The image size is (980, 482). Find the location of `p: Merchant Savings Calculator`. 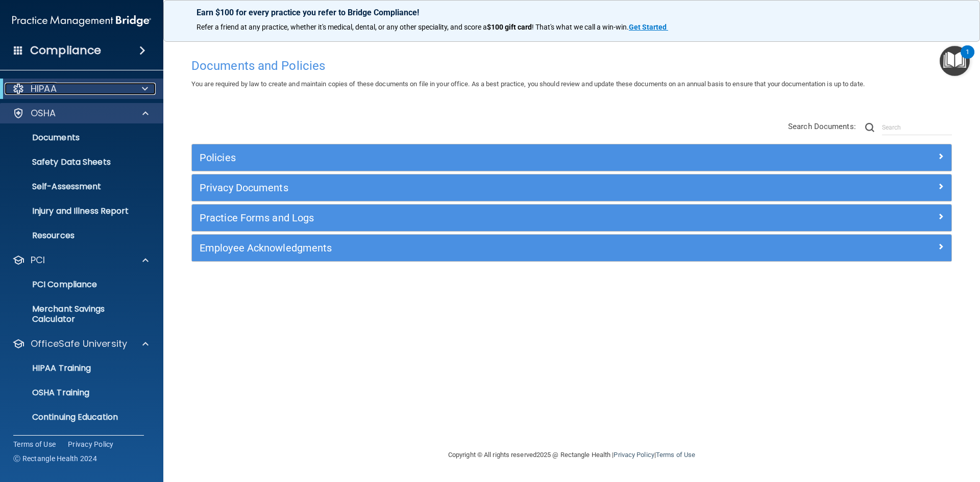

p: Merchant Savings Calculator is located at coordinates (76, 314).